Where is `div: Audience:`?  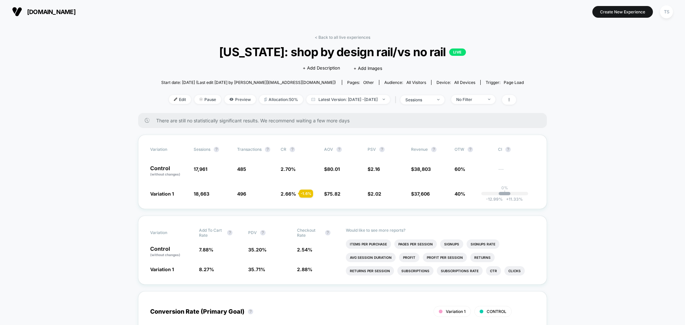 div: Audience: is located at coordinates (405, 82).